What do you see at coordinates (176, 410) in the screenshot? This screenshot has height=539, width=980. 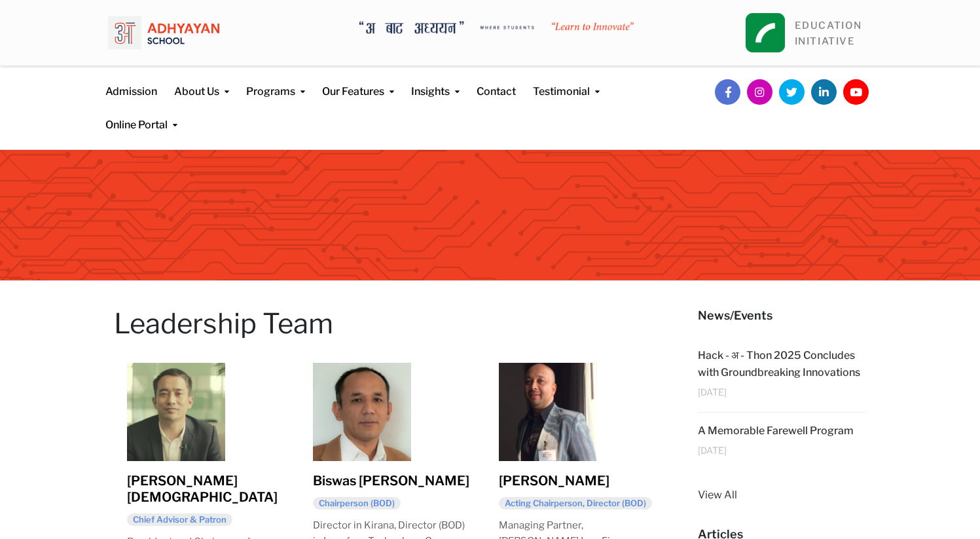 I see `a: Himal Karmacharya` at bounding box center [176, 410].